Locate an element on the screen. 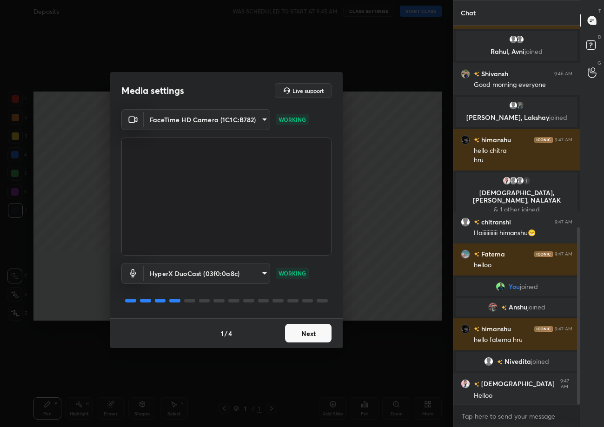 The height and width of the screenshot is (427, 604). h4: 4 is located at coordinates (230, 333).